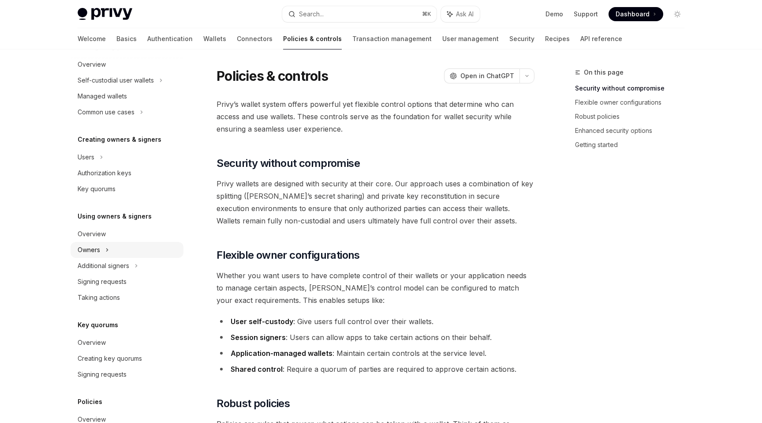 The width and height of the screenshot is (762, 423). I want to click on a: Security without compromise, so click(633, 88).